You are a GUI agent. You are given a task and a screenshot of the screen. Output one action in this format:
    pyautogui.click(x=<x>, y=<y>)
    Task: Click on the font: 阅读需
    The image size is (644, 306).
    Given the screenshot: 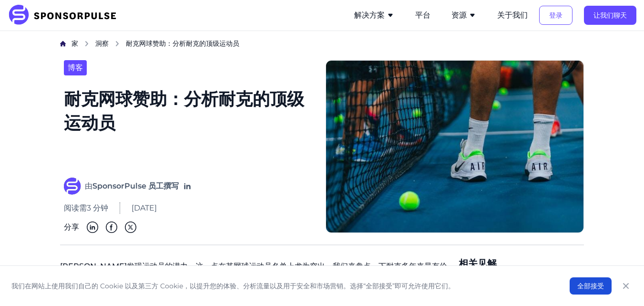 What is the action you would take?
    pyautogui.click(x=75, y=208)
    